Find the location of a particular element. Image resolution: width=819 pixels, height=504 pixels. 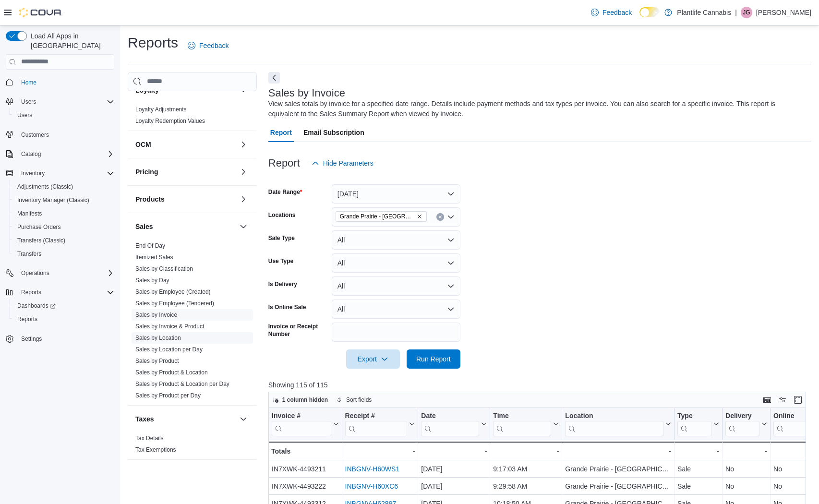

a: Sales by Product & Location per Day is located at coordinates (183, 384).